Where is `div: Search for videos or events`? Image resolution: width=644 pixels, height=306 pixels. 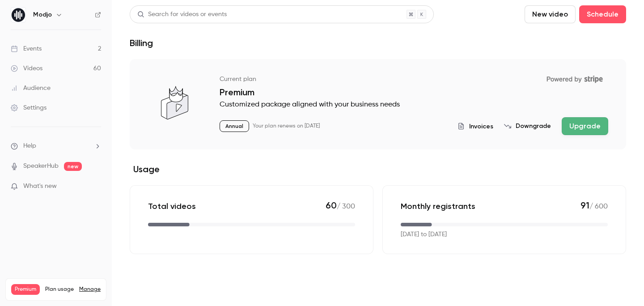
div: Search for videos or events is located at coordinates (182, 15).